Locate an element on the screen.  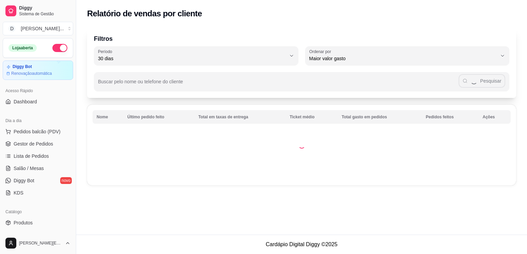
button: Select a team is located at coordinates (38, 29).